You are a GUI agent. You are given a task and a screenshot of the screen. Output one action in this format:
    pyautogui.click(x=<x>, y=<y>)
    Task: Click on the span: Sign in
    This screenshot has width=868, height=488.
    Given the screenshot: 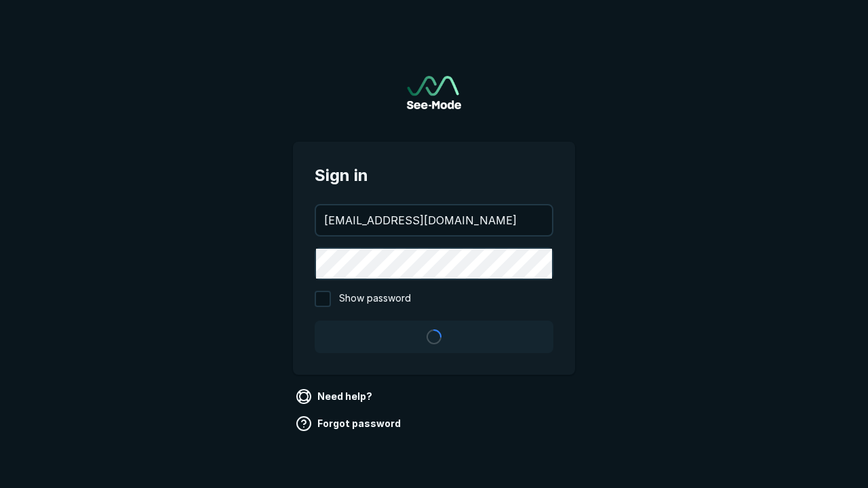 What is the action you would take?
    pyautogui.click(x=434, y=175)
    